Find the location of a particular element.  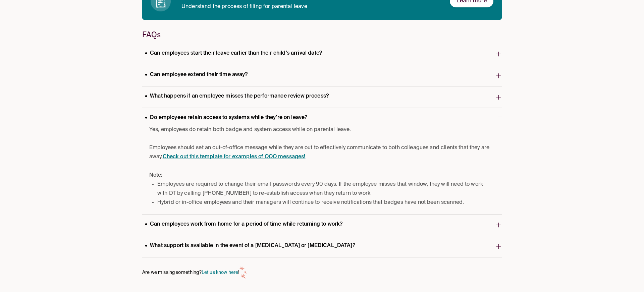

button: Can employee extend their time away? is located at coordinates (322, 75).